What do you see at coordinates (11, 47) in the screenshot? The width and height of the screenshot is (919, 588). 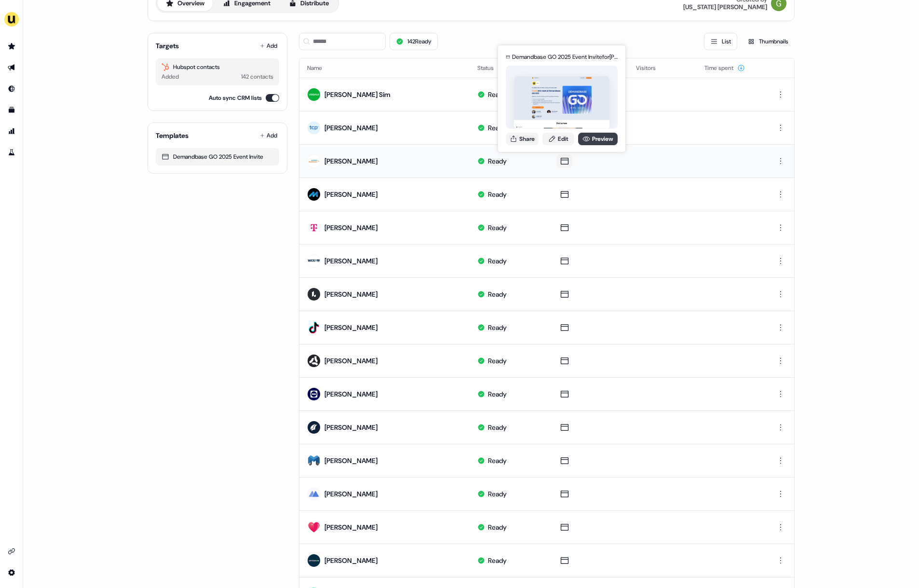 I see `a: Go to prospects` at bounding box center [11, 47].